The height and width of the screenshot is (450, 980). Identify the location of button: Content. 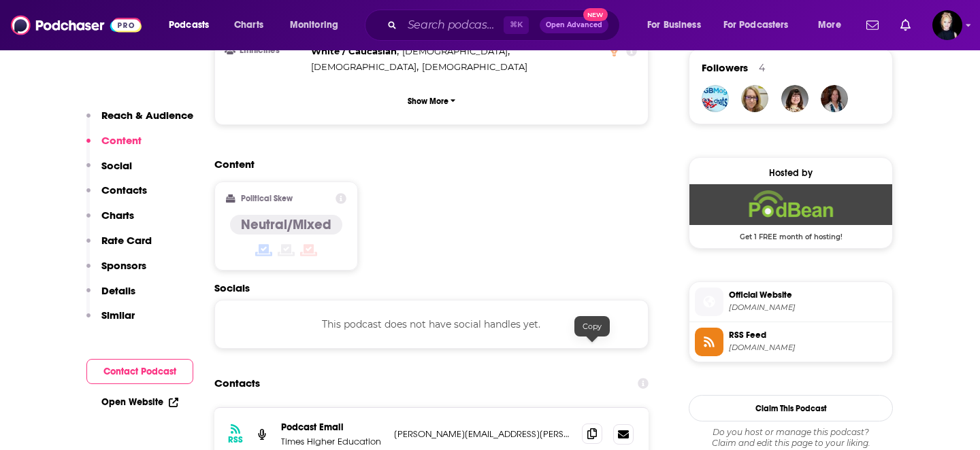
(114, 146).